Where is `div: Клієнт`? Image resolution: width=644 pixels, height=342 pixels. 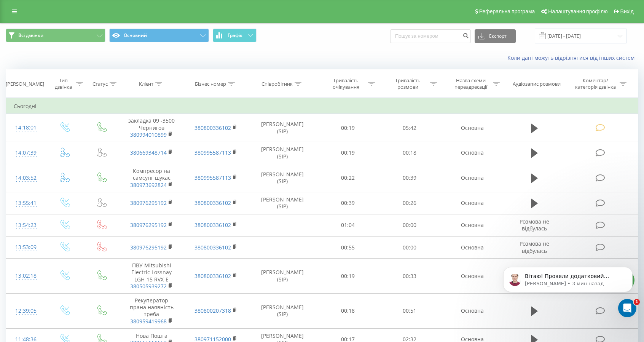 div: Клієнт is located at coordinates (146, 84).